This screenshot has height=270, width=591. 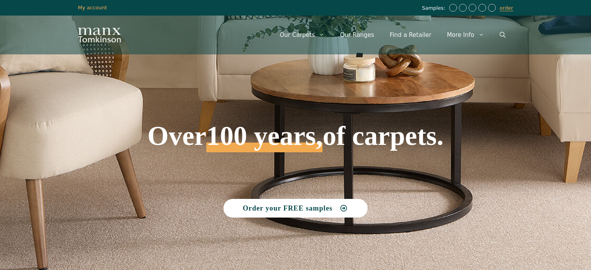 I want to click on a: order, so click(x=506, y=8).